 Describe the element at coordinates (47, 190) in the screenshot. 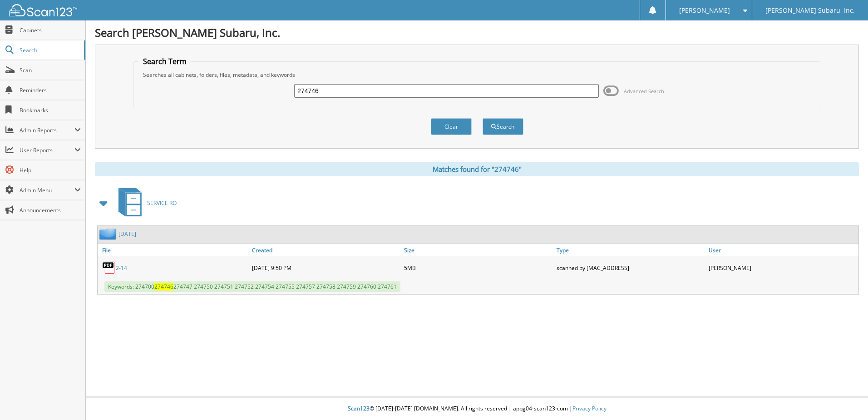

I see `span: Admin Menu` at that location.